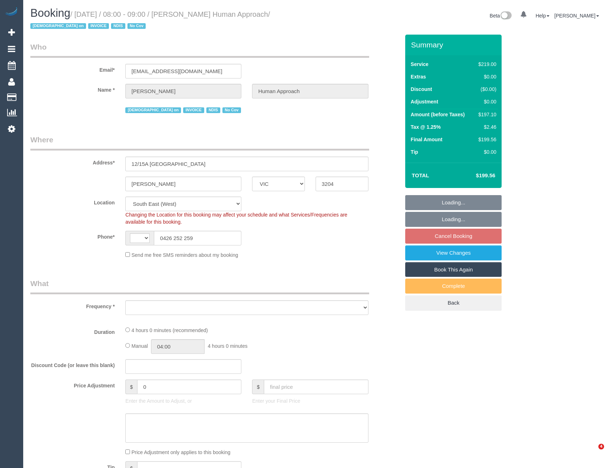  I want to click on label: Amount (before Taxes), so click(437, 115).